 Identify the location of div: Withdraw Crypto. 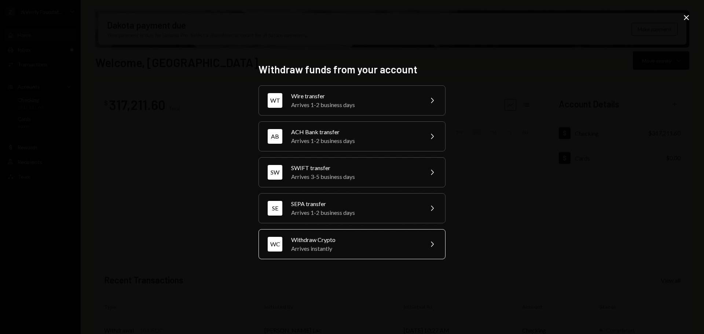
(355, 240).